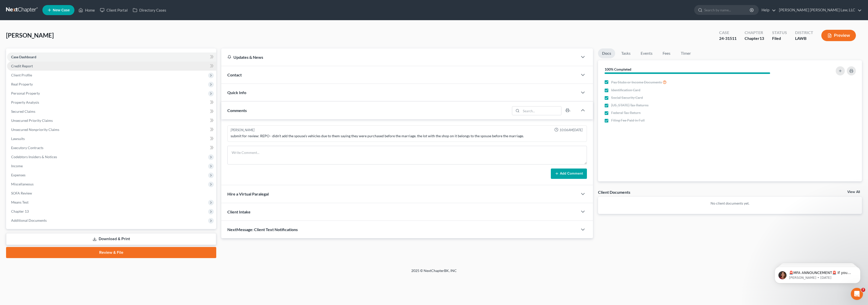 The width and height of the screenshot is (868, 305). Describe the element at coordinates (112, 148) in the screenshot. I see `a: Executory Contracts` at that location.